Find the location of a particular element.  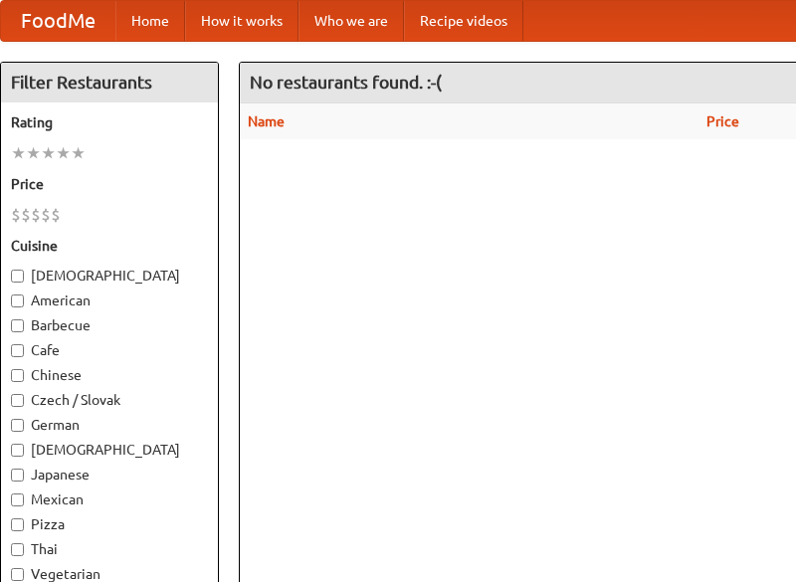

ng-pluralize: No restaurants found. :-( is located at coordinates (345, 82).